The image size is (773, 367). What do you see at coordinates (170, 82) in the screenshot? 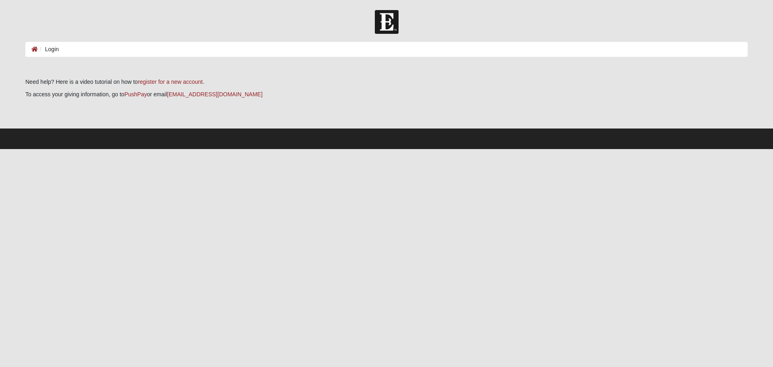
I see `a: register for a new account` at bounding box center [170, 82].